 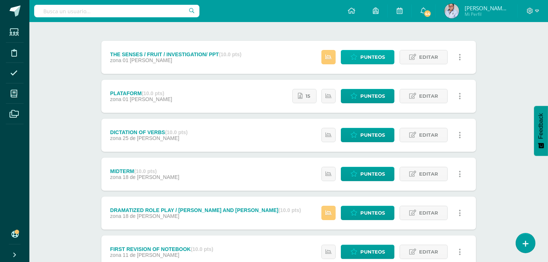 What do you see at coordinates (149, 132) in the screenshot?
I see `div: DICTATION OF VERBS` at bounding box center [149, 132].